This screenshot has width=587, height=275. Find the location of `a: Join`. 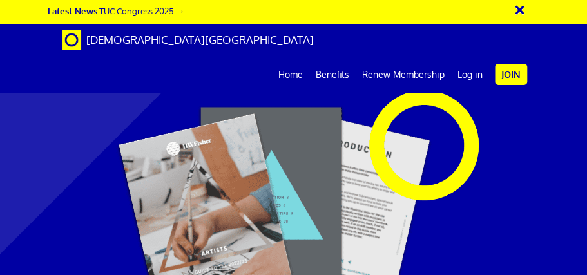

a: Join is located at coordinates (511, 74).